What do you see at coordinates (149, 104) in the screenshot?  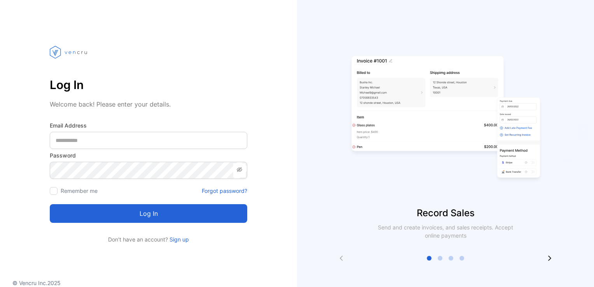 I see `p: Welcome back! Please enter your details.` at bounding box center [149, 104].